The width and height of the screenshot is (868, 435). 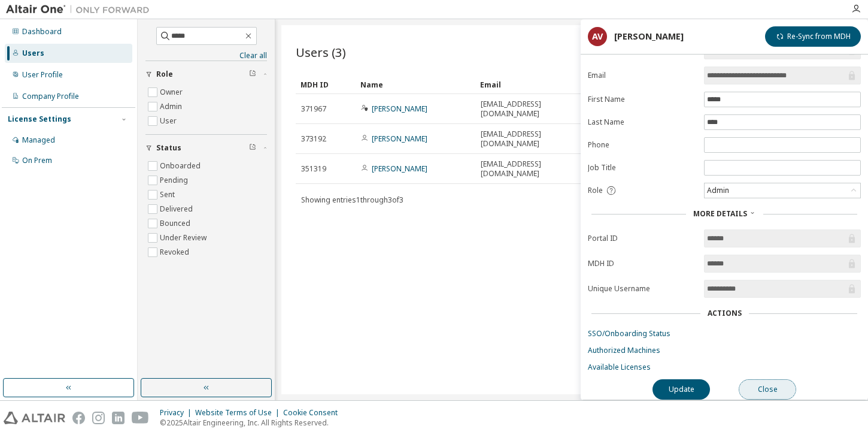 What do you see at coordinates (37, 160) in the screenshot?
I see `div: On Prem` at bounding box center [37, 160].